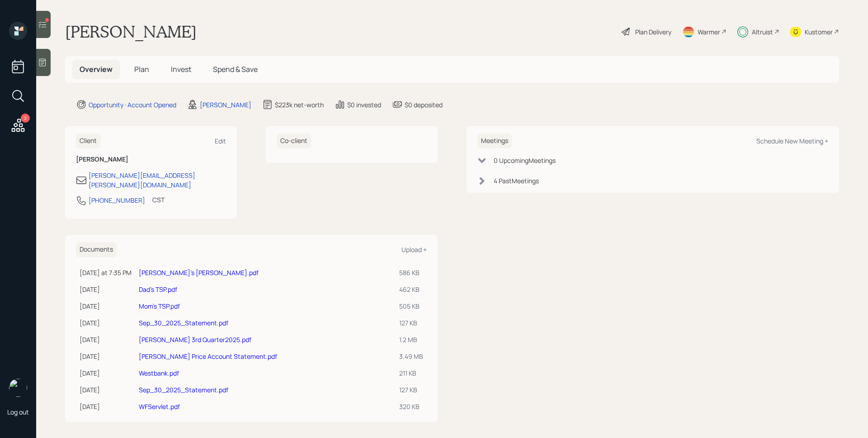 The width and height of the screenshot is (868, 438). What do you see at coordinates (525, 160) in the screenshot?
I see `div: 0 Upcoming Meeting s` at bounding box center [525, 160].